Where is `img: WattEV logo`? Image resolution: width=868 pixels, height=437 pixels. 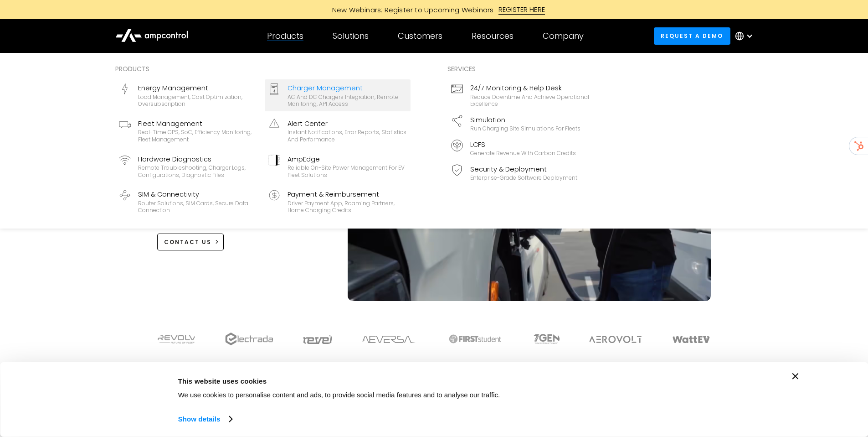
img: WattEV logo is located at coordinates (692, 339).